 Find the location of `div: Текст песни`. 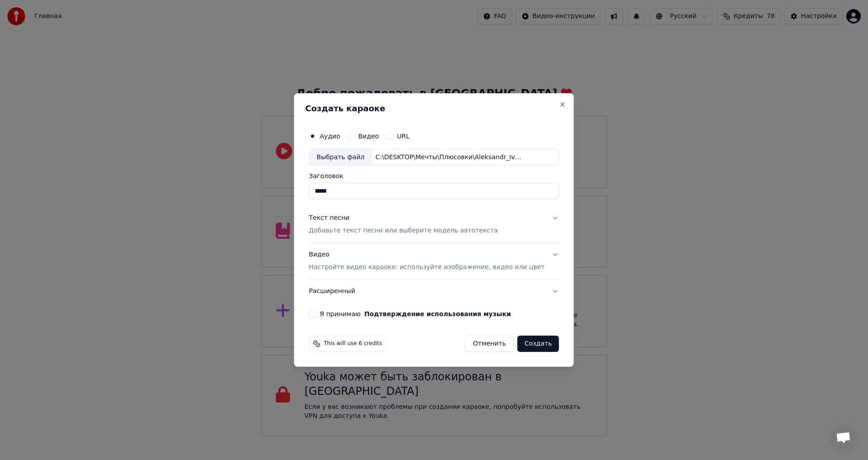

div: Текст песни is located at coordinates (329, 219).